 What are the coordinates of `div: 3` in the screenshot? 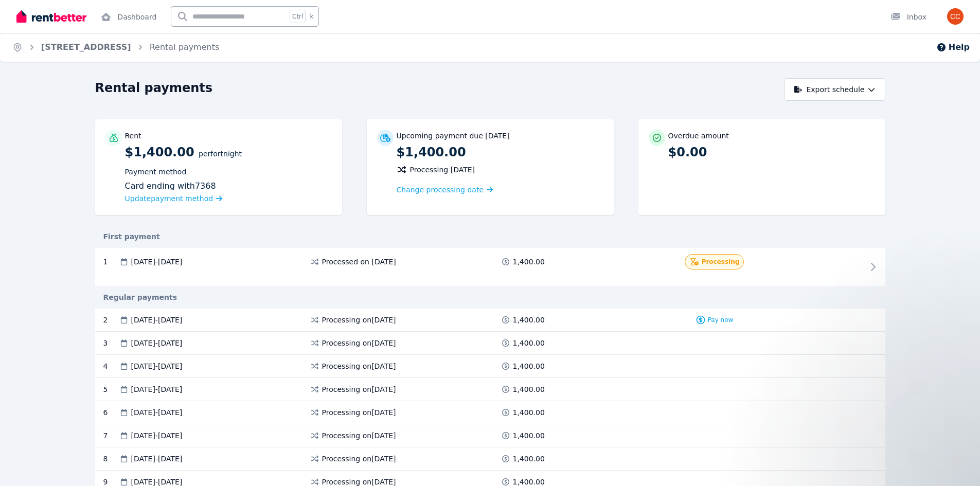 It's located at (111, 343).